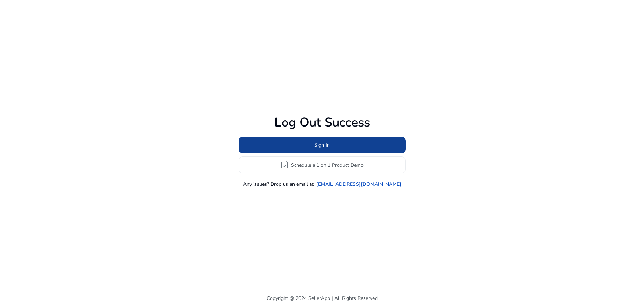 This screenshot has height=308, width=644. I want to click on span: Sign In, so click(322, 145).